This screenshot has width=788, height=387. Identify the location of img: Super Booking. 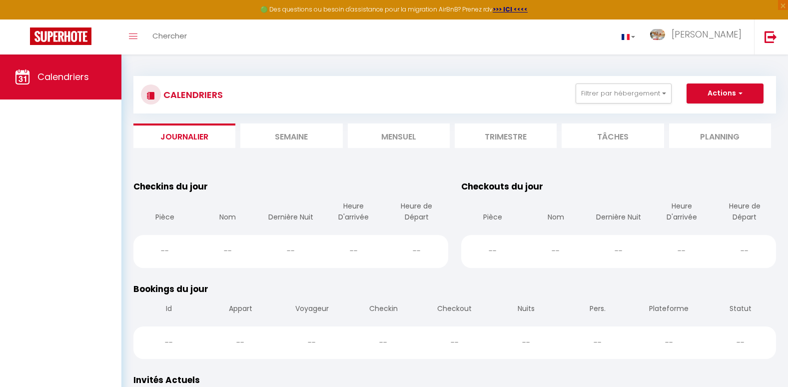
(60, 36).